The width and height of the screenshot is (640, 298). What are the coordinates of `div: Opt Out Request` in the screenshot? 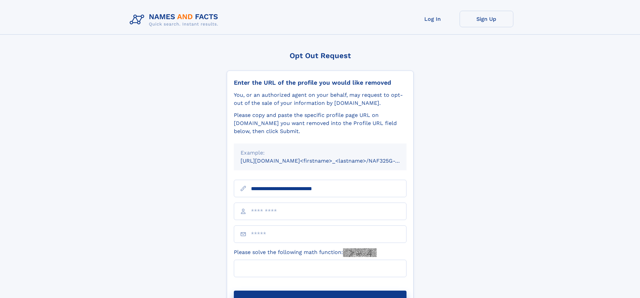 It's located at (320, 55).